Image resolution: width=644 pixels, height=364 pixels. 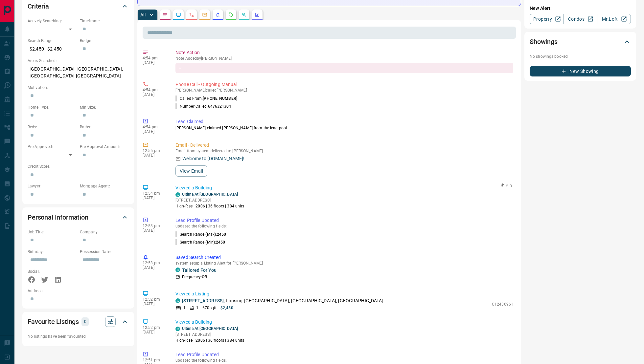 What do you see at coordinates (244, 15) in the screenshot?
I see `svg: Opportunities` at bounding box center [244, 15].